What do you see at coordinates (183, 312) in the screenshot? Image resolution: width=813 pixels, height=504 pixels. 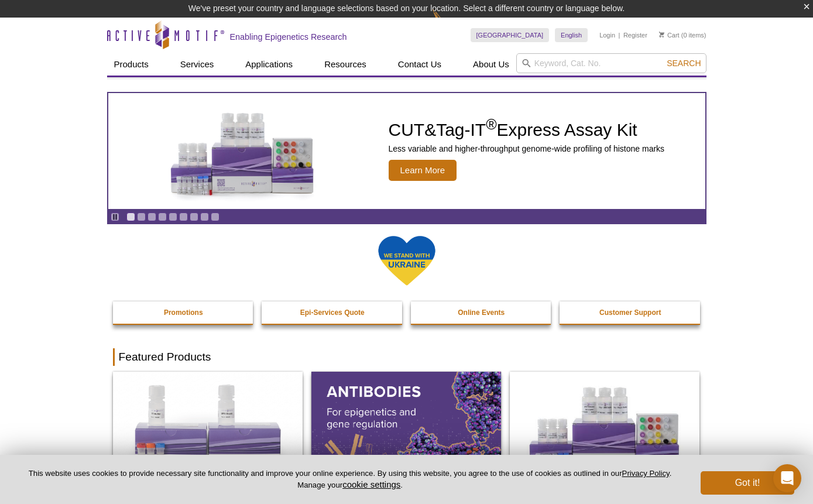 I see `strong: Promotions` at bounding box center [183, 312].